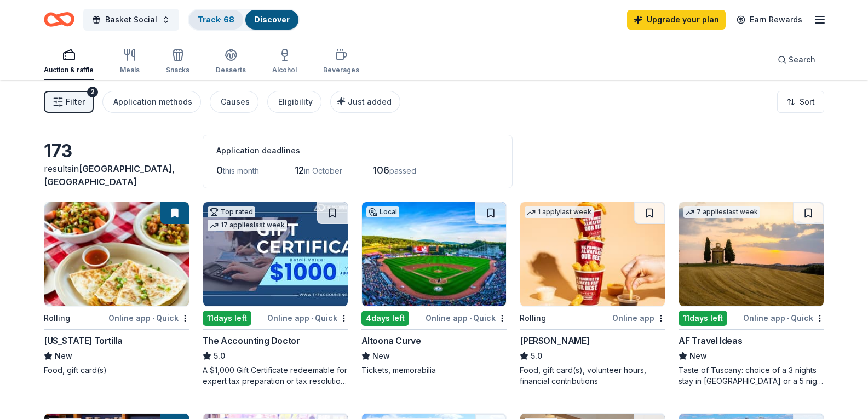 This screenshot has height=419, width=868. What do you see at coordinates (365, 102) in the screenshot?
I see `button: Just added` at bounding box center [365, 102].